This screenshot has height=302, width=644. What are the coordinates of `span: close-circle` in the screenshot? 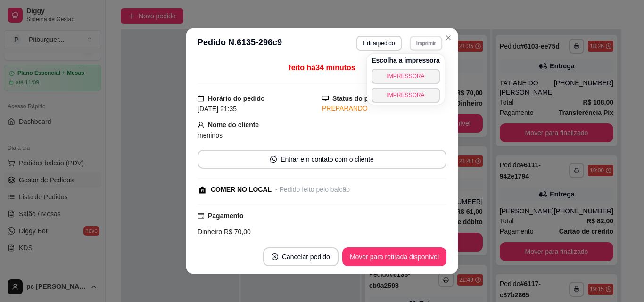 It's located at (275, 257).